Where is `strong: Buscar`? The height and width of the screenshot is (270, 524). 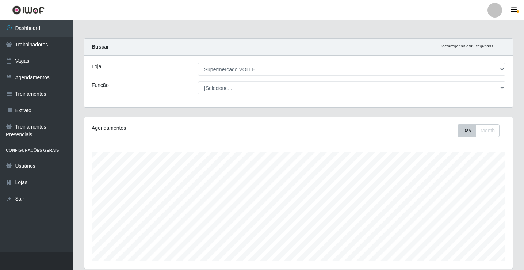 strong: Buscar is located at coordinates (100, 47).